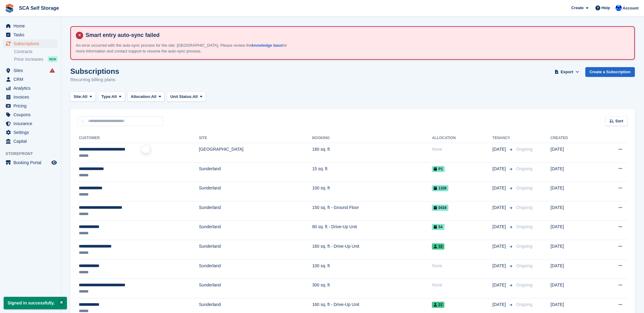 The image size is (644, 313). I want to click on td: 15 sq. ft, so click(372, 172).